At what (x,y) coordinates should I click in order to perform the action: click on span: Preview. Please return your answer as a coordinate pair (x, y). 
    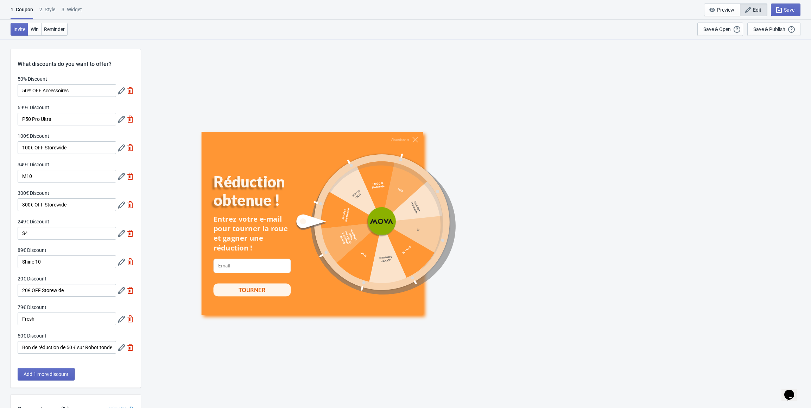
    Looking at the image, I should click on (726, 10).